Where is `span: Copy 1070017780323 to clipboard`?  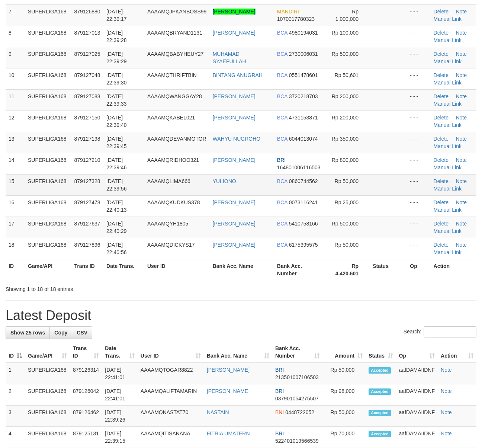 span: Copy 1070017780323 to clipboard is located at coordinates (296, 19).